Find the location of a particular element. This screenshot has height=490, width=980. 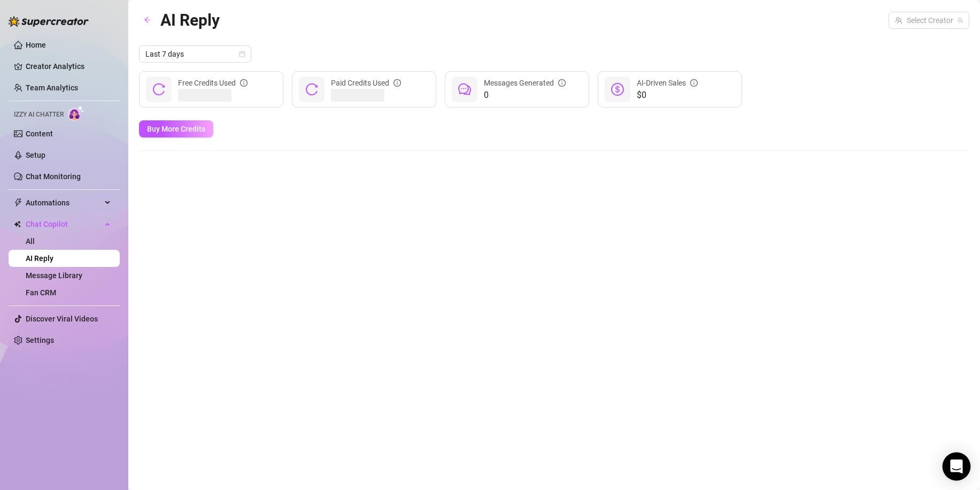

a: Creator Analytics is located at coordinates (69, 66).